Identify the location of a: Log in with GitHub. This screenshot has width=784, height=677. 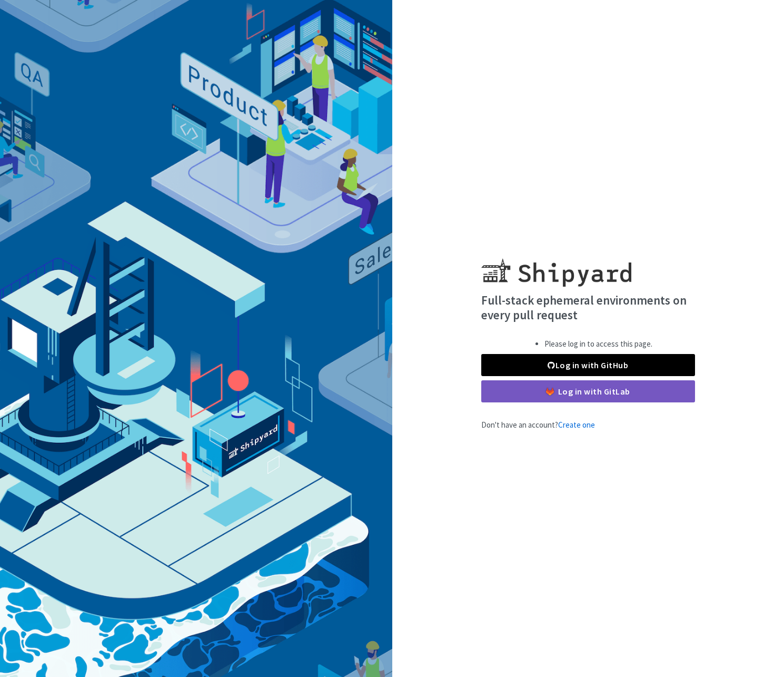
(589, 365).